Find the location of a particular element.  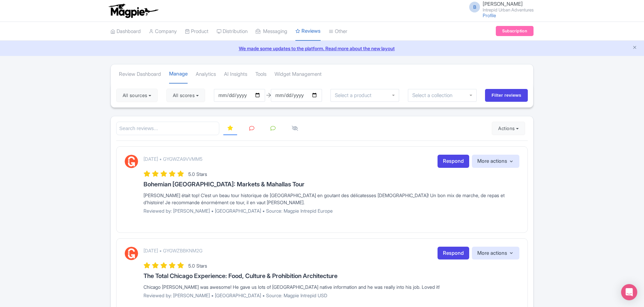

a: Dashboard is located at coordinates (126, 31).